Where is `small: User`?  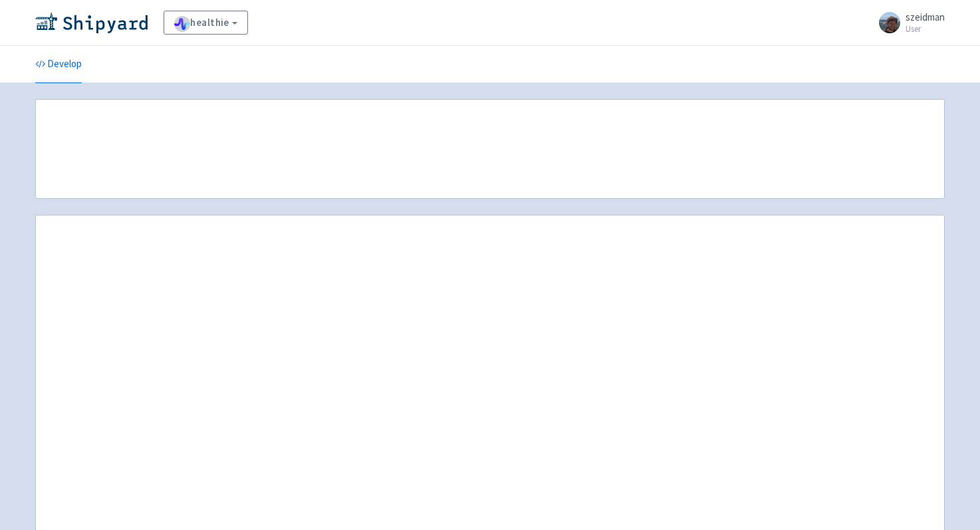 small: User is located at coordinates (925, 28).